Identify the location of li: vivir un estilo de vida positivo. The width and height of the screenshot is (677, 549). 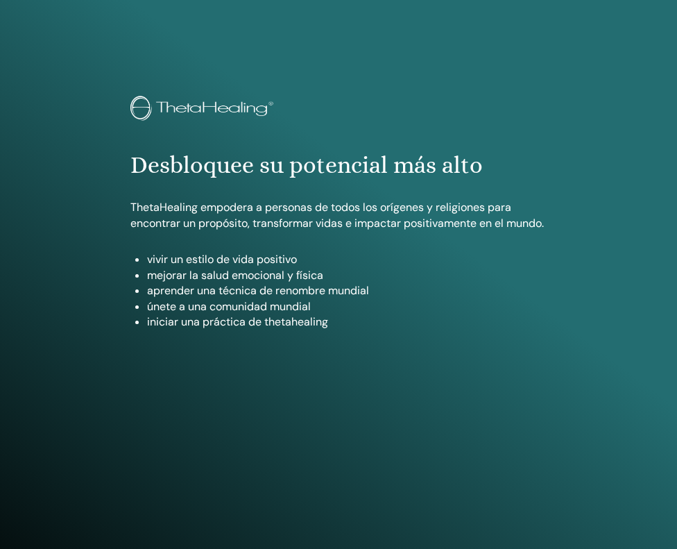
(347, 259).